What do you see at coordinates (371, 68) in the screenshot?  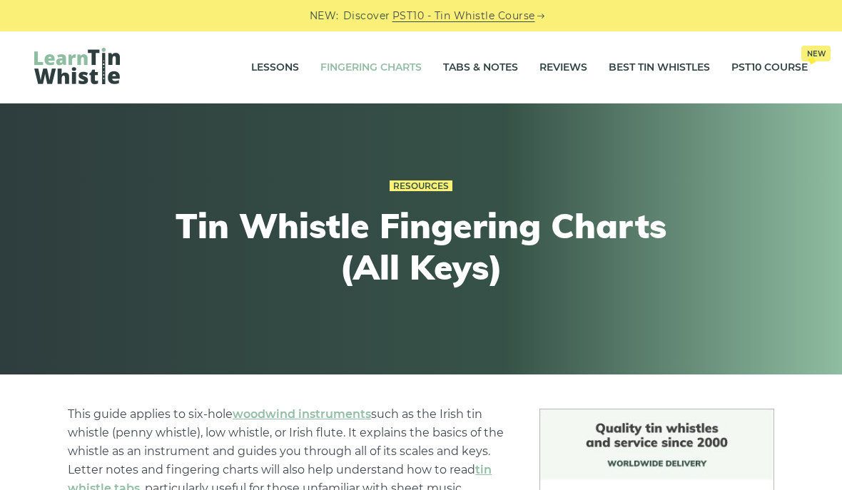 I see `a: Fingering Charts` at bounding box center [371, 68].